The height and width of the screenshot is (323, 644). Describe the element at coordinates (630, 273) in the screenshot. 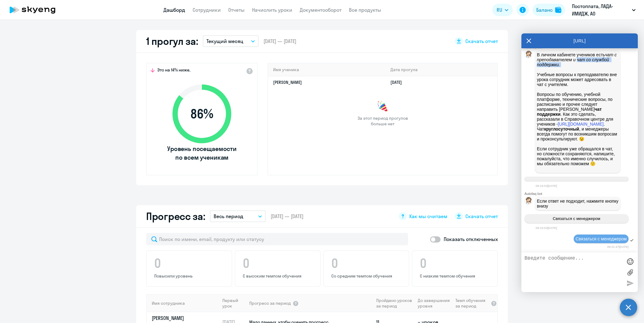

I see `label: Лимит 10 файлов` at that location.